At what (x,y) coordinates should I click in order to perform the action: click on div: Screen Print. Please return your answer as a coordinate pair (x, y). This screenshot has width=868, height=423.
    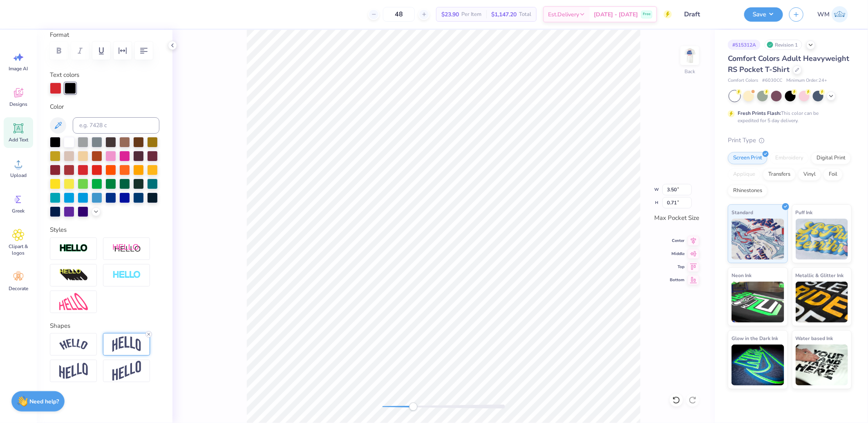
    Looking at the image, I should click on (747, 158).